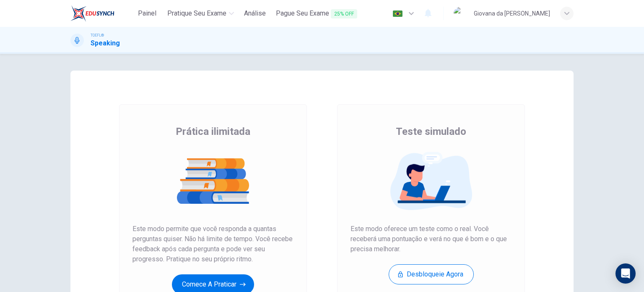 Image resolution: width=644 pixels, height=292 pixels. What do you see at coordinates (97, 35) in the screenshot?
I see `span: TOEFL®` at bounding box center [97, 35].